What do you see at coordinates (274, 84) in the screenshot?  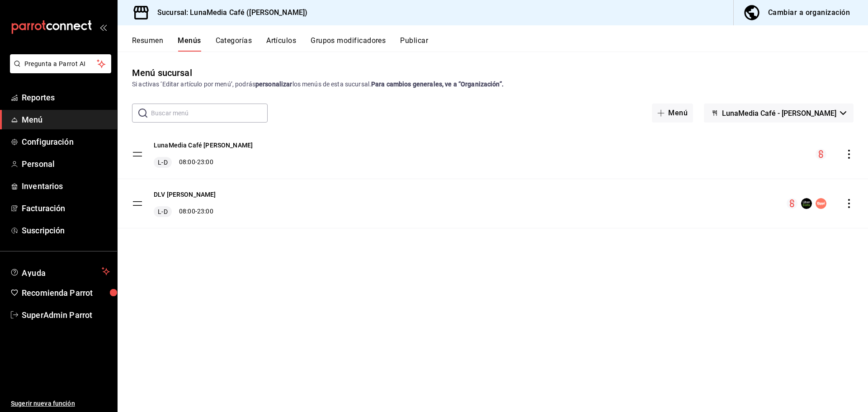 I see `strong: personalizar` at bounding box center [274, 84].